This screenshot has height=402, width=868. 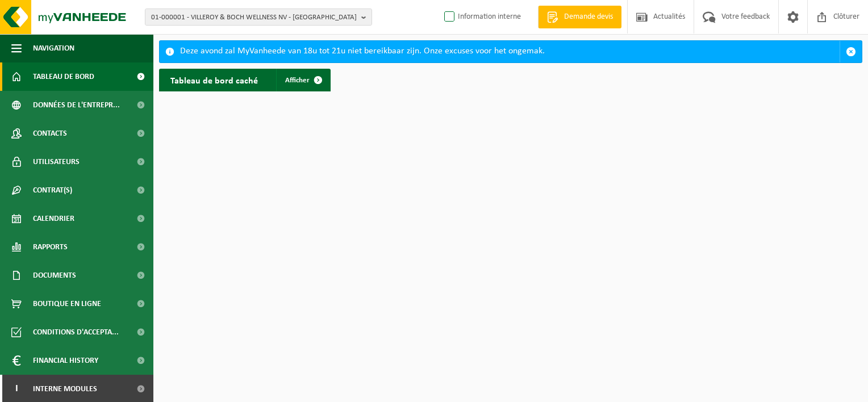 I want to click on span: Utilisateurs, so click(x=56, y=162).